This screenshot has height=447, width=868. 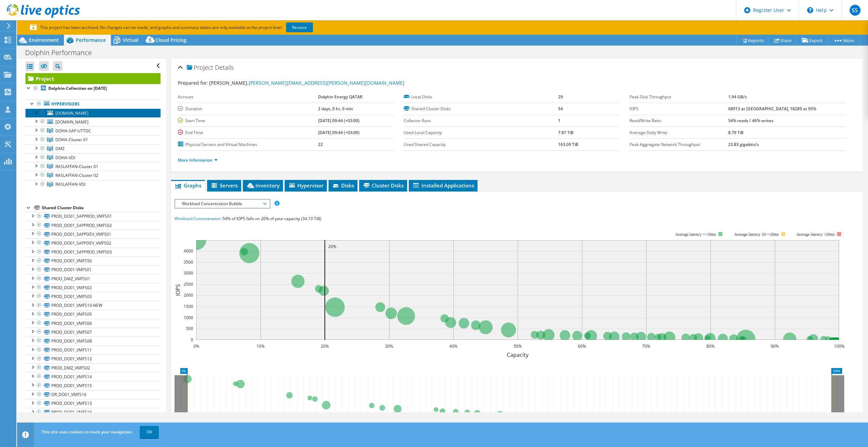 I want to click on a: PROD_DO01_VMFS10-NEW, so click(x=93, y=305).